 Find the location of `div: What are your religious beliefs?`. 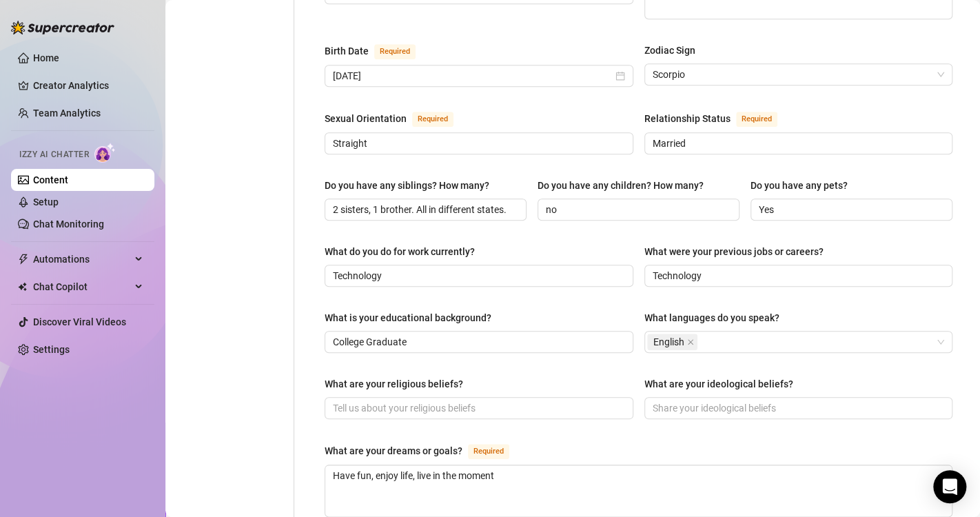

div: What are your religious beliefs? is located at coordinates (393, 384).